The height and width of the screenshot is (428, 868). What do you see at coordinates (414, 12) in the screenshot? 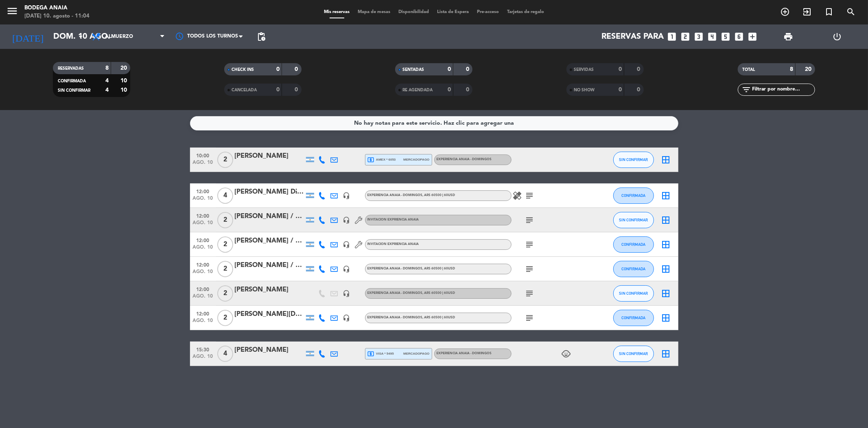
I see `span: Disponibilidad` at bounding box center [414, 12].